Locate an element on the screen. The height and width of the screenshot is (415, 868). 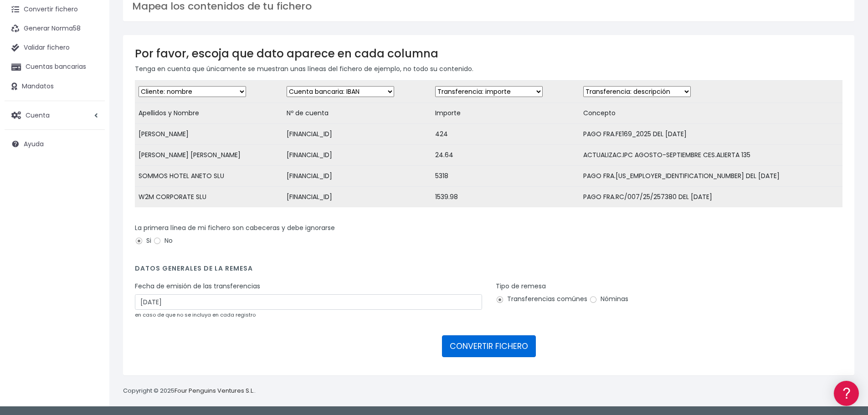
td: 5318 is located at coordinates (505, 176).